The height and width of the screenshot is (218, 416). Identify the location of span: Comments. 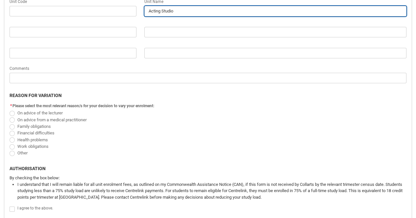
(19, 68).